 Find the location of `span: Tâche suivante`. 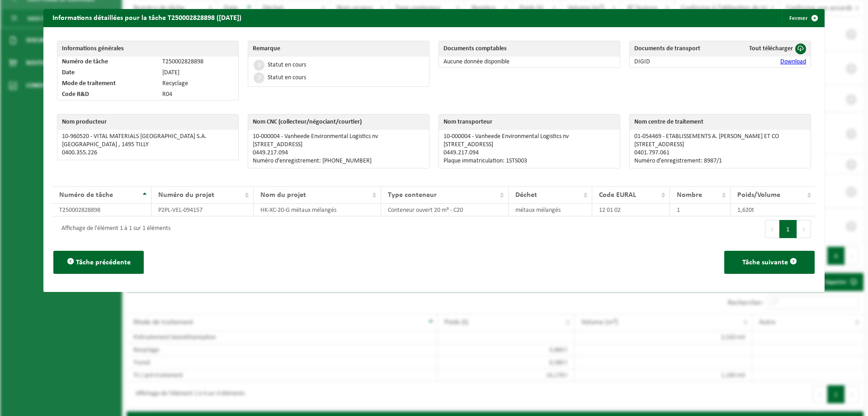

span: Tâche suivante is located at coordinates (765, 262).